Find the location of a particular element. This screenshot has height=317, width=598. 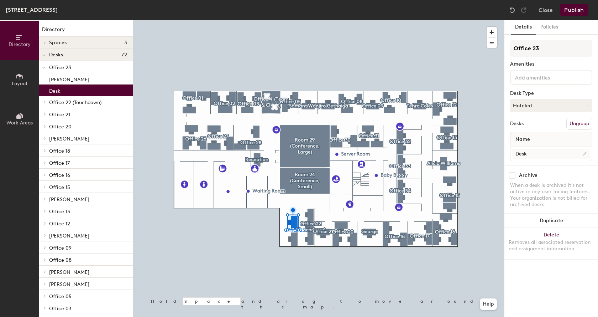

img: Undo is located at coordinates (512, 10).